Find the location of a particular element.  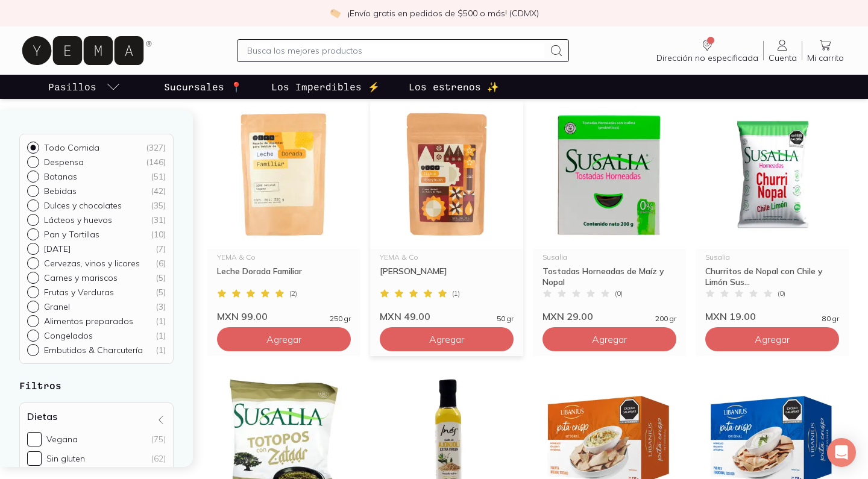

p: Bebidas is located at coordinates (60, 191).